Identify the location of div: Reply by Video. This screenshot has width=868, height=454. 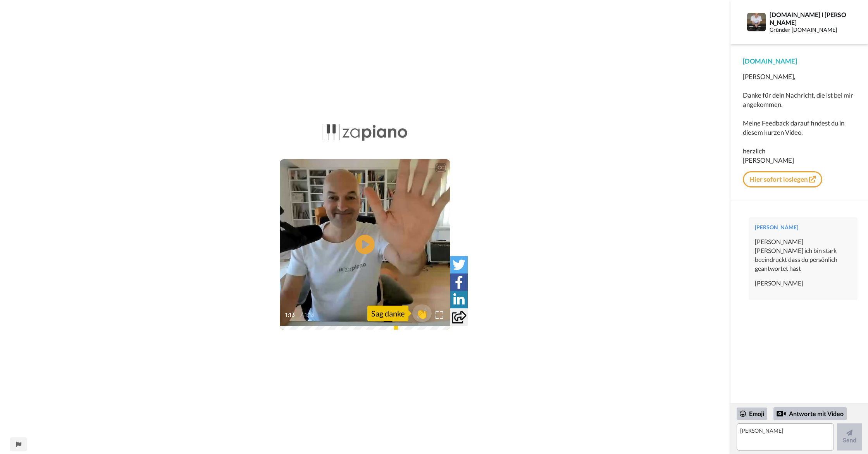
(781, 414).